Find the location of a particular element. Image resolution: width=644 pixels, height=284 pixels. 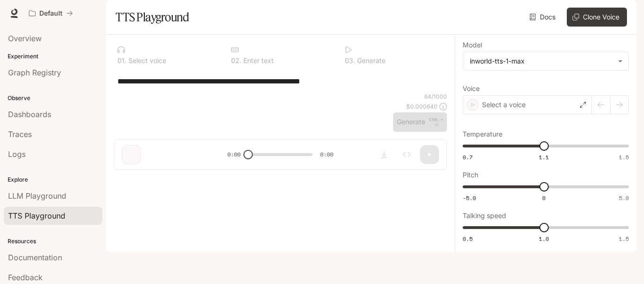

span: 5.0 is located at coordinates (624, 198).